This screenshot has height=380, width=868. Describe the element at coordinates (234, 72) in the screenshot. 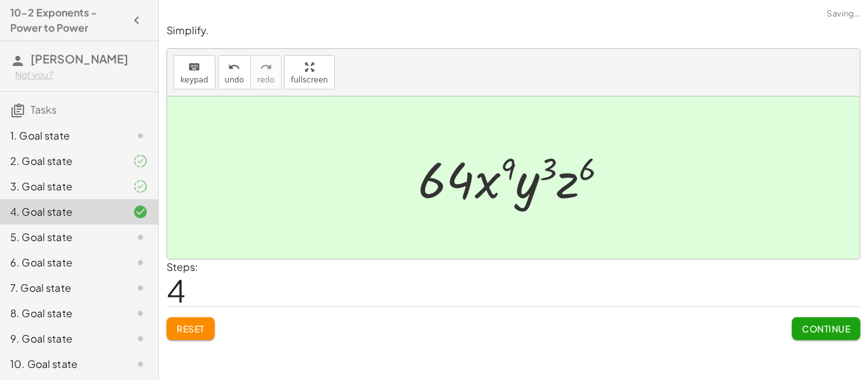

I see `button: undoundo` at that location.